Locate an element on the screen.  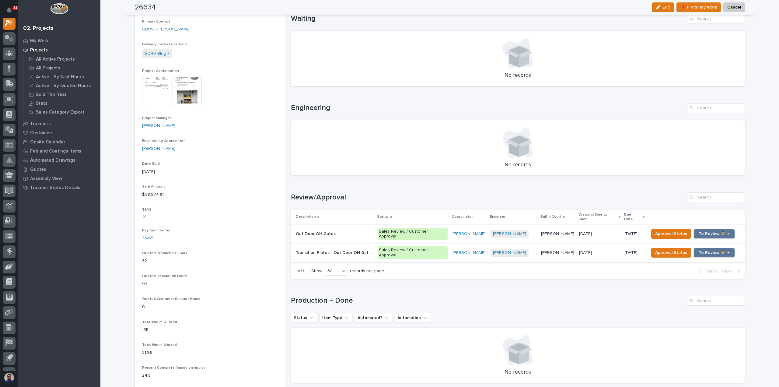
h2: 26634 is located at coordinates (145, 7).